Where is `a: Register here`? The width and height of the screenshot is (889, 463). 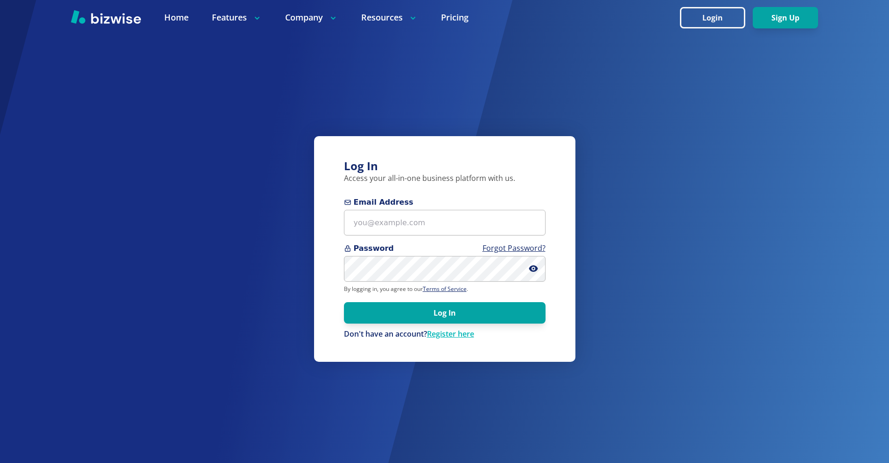 a: Register here is located at coordinates (450, 334).